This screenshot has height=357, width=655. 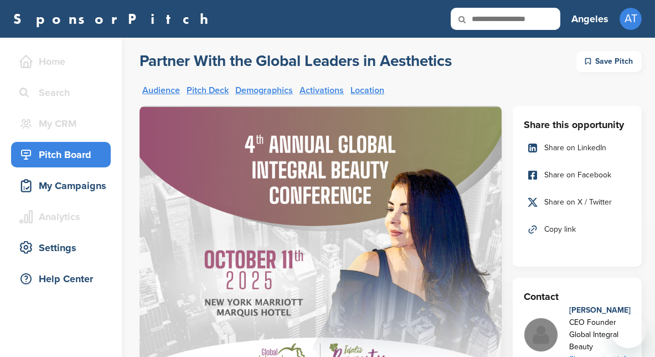 What do you see at coordinates (577, 202) in the screenshot?
I see `a: Share on X / Twitter` at bounding box center [577, 202].